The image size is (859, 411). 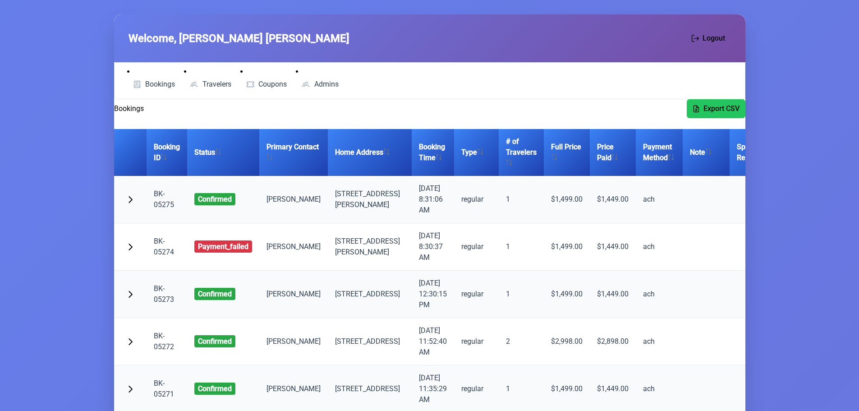 I want to click on li: Admins, so click(x=320, y=79).